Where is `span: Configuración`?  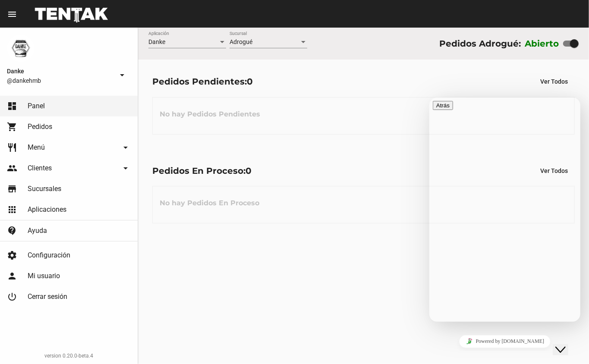 span: Configuración is located at coordinates (49, 255).